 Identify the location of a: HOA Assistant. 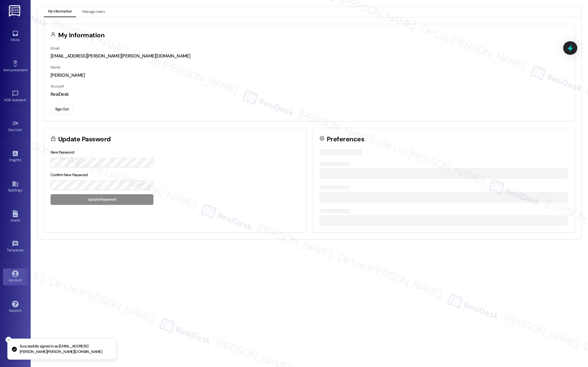
(15, 97).